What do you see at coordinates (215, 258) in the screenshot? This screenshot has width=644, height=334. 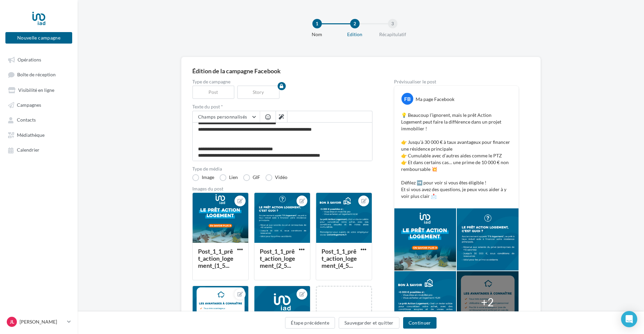 I see `div: Post_1_1_prêt_action_logement_(1_5...` at bounding box center [215, 258].